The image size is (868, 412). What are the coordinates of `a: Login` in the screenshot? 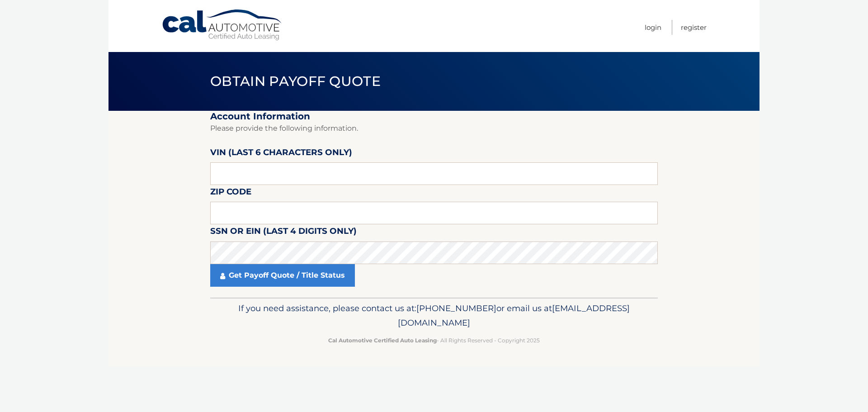 It's located at (653, 27).